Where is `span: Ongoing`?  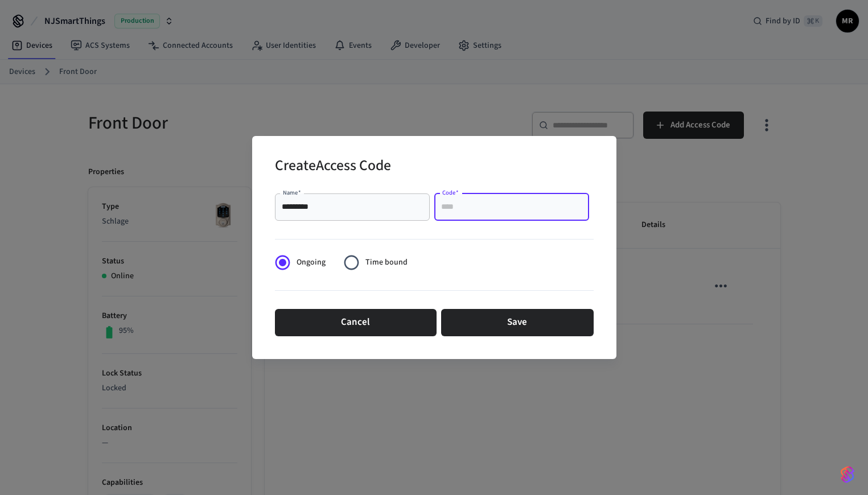
span: Ongoing is located at coordinates (310, 263).